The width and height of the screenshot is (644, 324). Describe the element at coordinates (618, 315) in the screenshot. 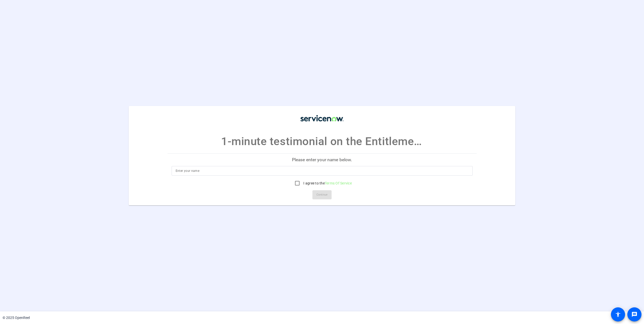

I see `mat-icon: accessibility` at that location.